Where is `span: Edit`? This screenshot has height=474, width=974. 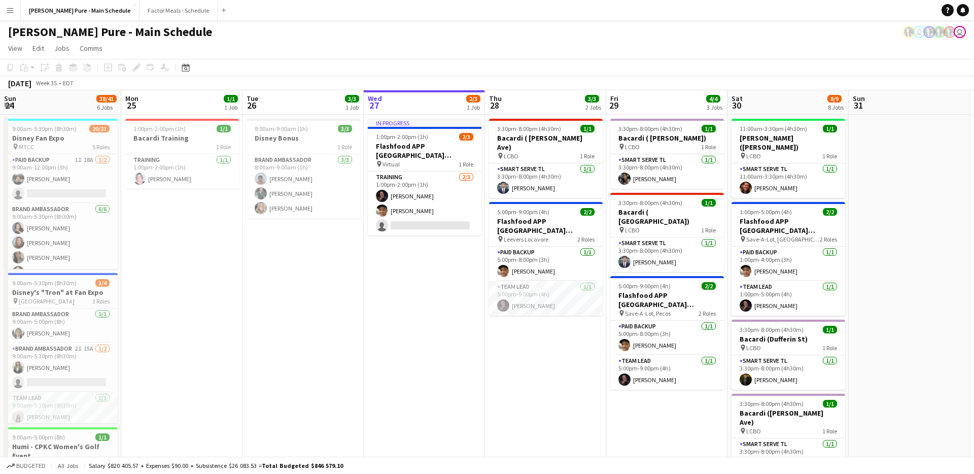 span: Edit is located at coordinates (38, 48).